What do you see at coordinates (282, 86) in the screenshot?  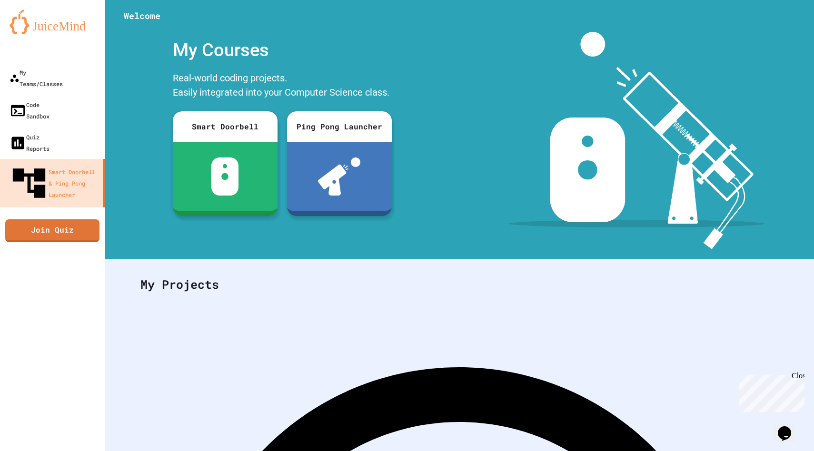 I see `div: Real-world coding projects. Easily integrated into your Computer Science class.` at bounding box center [282, 86].